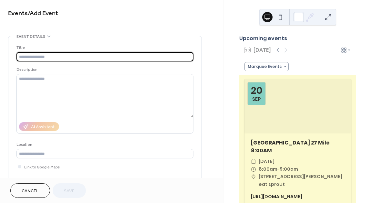  What do you see at coordinates (268, 169) in the screenshot?
I see `span: 8:00am` at bounding box center [268, 169].